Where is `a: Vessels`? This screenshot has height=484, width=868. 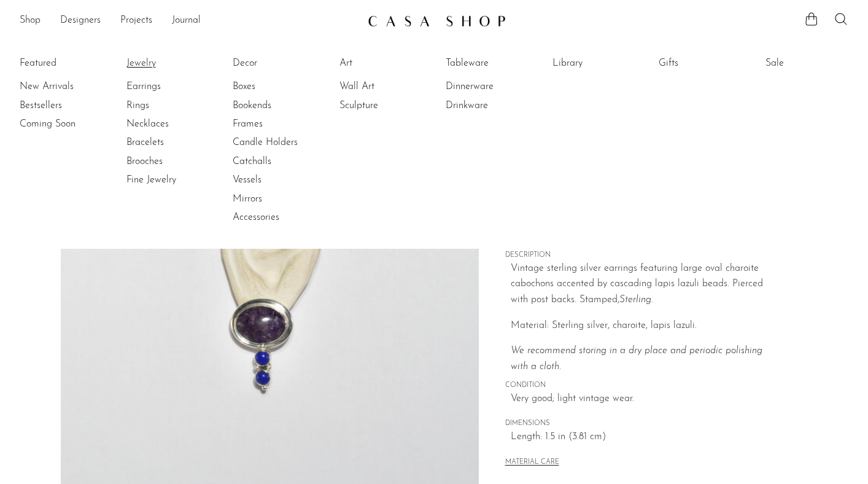 a: Vessels is located at coordinates (279, 179).